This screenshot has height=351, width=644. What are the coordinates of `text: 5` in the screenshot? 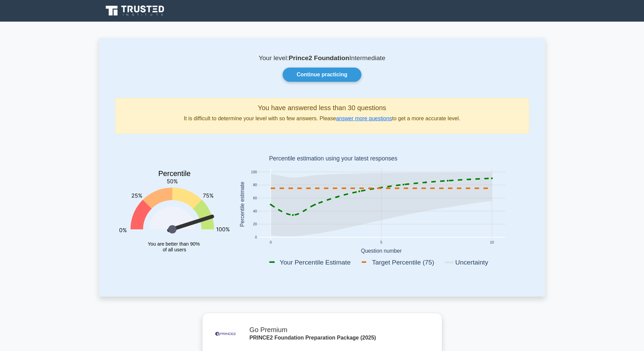 It's located at (381, 242).